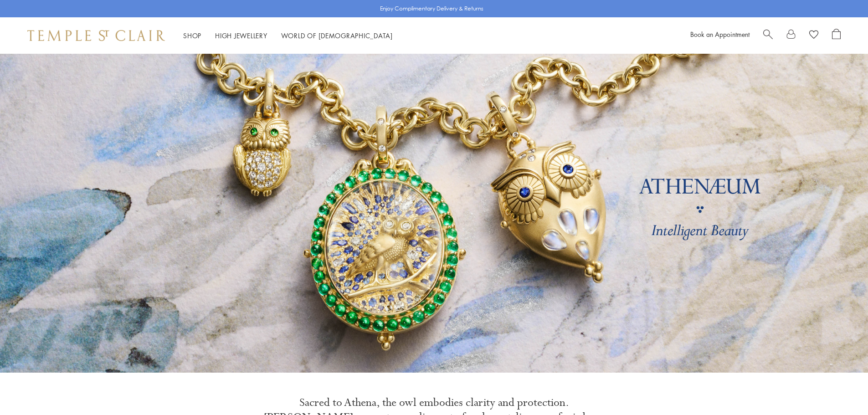 The width and height of the screenshot is (868, 415). What do you see at coordinates (720, 34) in the screenshot?
I see `a: Book an Appointment` at bounding box center [720, 34].